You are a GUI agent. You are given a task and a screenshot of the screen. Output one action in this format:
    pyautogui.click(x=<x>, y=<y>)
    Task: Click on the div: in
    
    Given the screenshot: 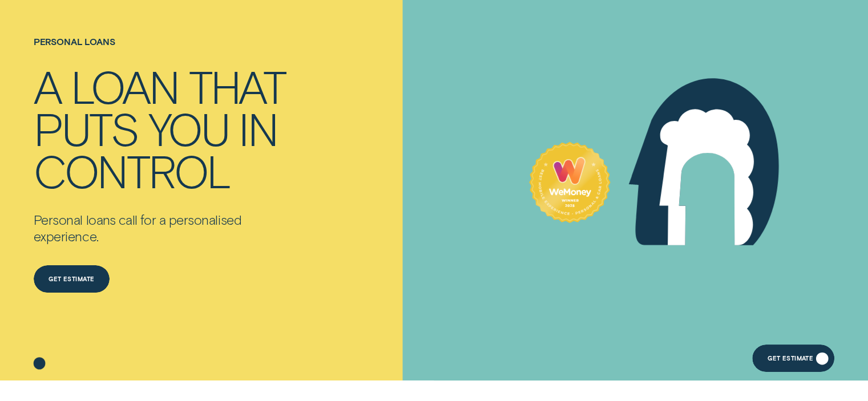 What is the action you would take?
    pyautogui.click(x=258, y=128)
    